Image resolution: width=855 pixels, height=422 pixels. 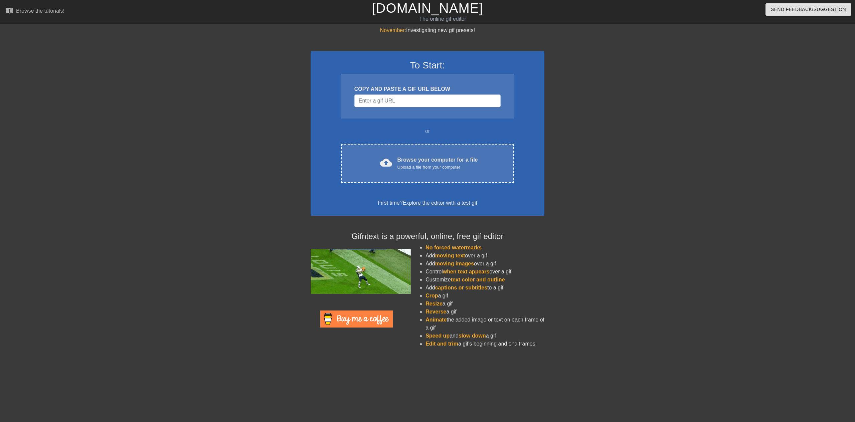 What do you see at coordinates (427, 65) in the screenshot?
I see `h3: To Start:` at bounding box center [427, 65].